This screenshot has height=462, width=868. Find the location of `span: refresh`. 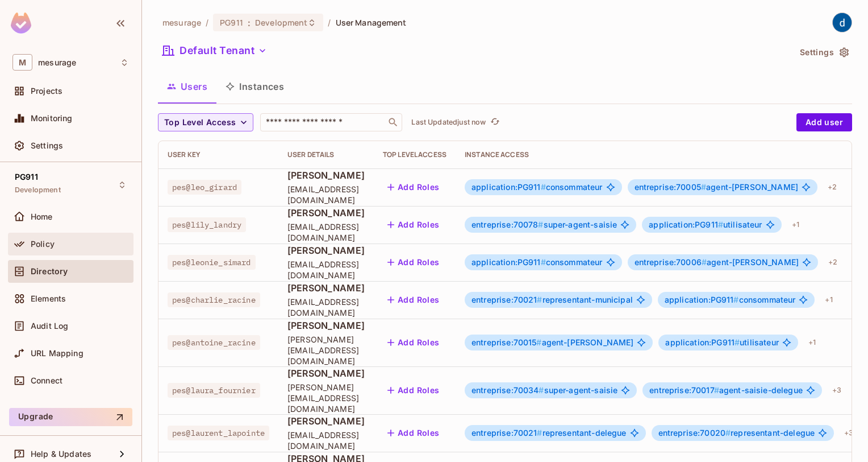

span: refresh is located at coordinates (494, 122).